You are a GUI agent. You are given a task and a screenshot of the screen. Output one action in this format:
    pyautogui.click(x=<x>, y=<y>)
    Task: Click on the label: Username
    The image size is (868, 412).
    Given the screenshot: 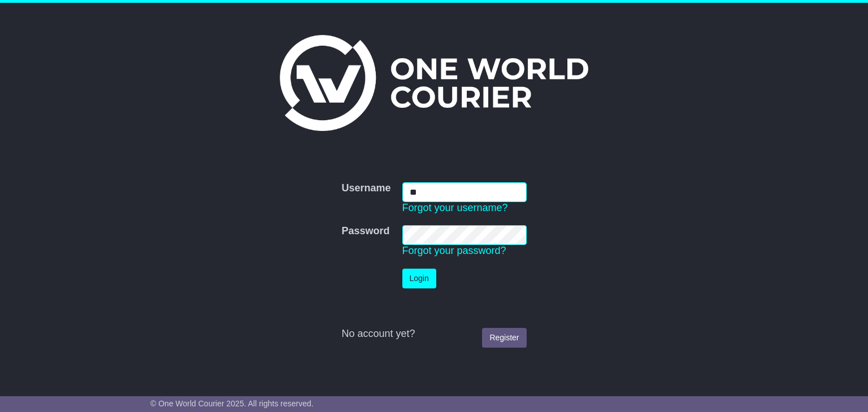 What is the action you would take?
    pyautogui.click(x=366, y=189)
    